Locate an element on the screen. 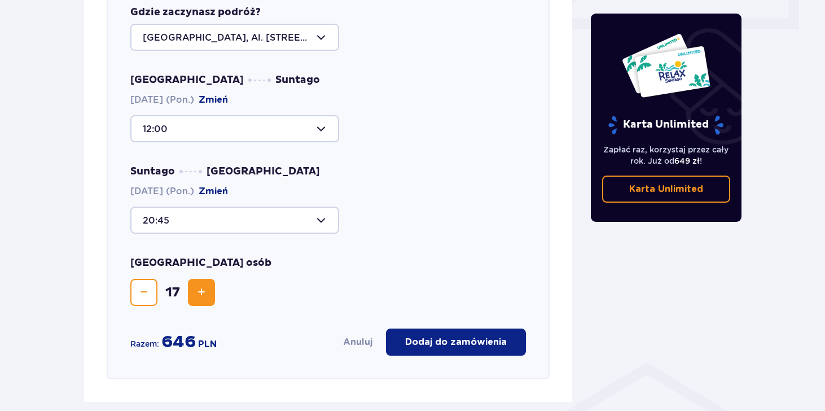 The height and width of the screenshot is (411, 825). a: Karta Unlimited is located at coordinates (667, 189).